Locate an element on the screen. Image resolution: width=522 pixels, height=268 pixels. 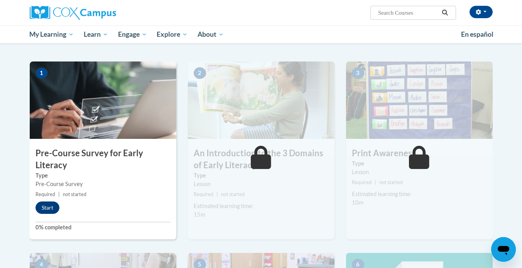
span: 1 is located at coordinates (42, 73).